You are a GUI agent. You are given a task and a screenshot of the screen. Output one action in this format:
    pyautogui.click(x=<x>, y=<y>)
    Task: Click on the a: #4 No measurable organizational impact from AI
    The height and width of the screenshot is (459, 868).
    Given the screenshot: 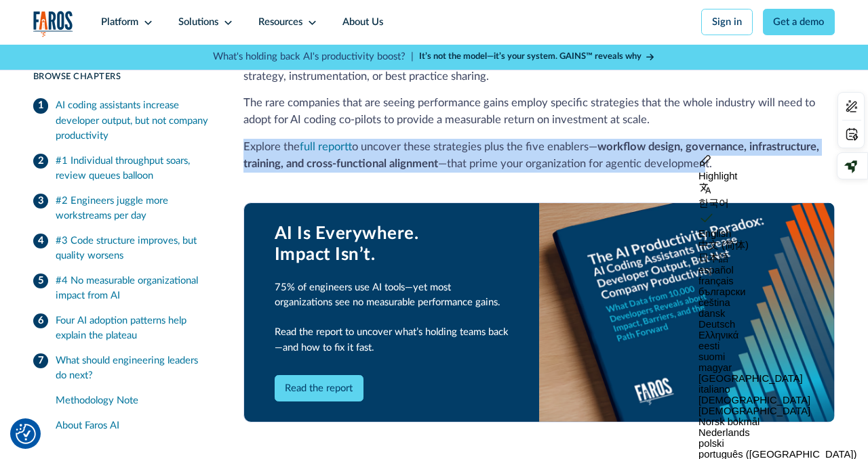 What is the action you would take?
    pyautogui.click(x=123, y=288)
    